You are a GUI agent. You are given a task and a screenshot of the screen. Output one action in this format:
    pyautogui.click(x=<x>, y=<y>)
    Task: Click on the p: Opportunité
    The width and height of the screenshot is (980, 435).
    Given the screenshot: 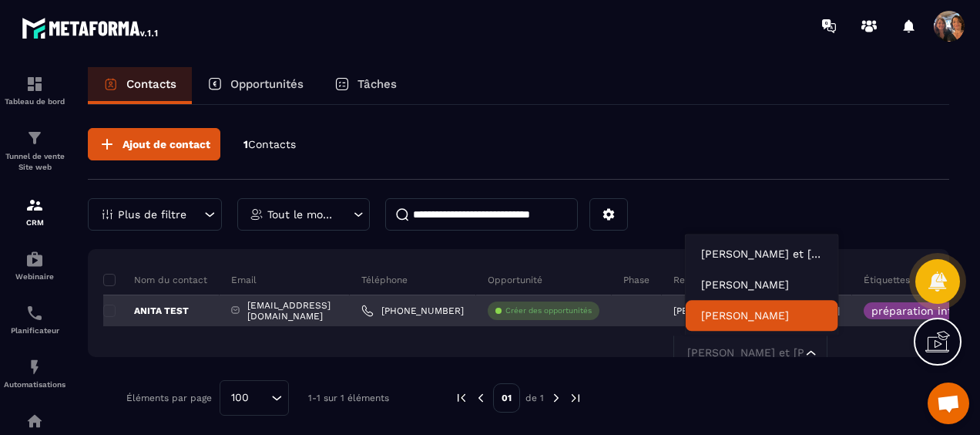 What is the action you would take?
    pyautogui.click(x=514, y=280)
    